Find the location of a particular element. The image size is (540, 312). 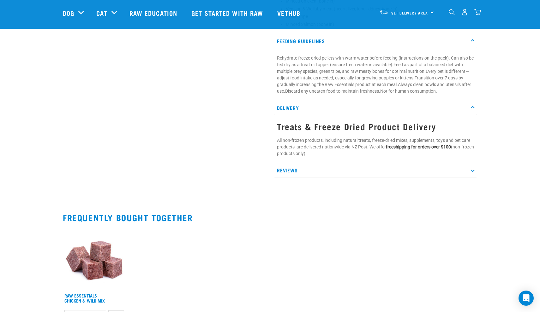

div: Open Intercom Messenger is located at coordinates (526, 299).